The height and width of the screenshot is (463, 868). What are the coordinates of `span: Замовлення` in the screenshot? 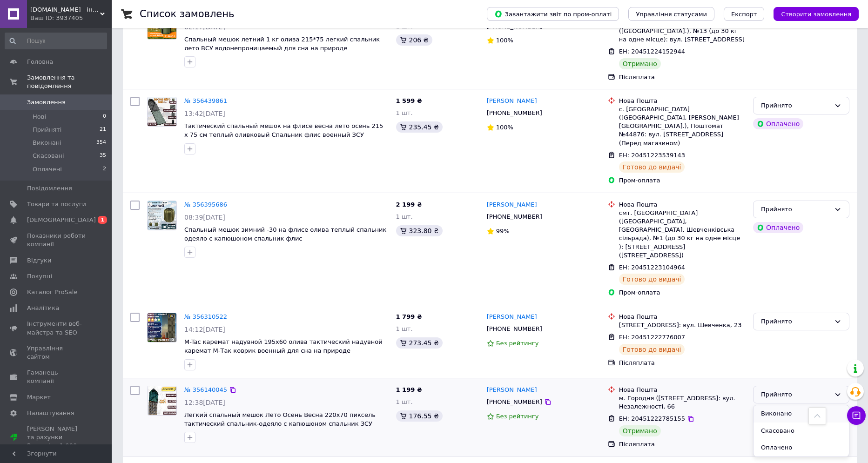 It's located at (46, 103).